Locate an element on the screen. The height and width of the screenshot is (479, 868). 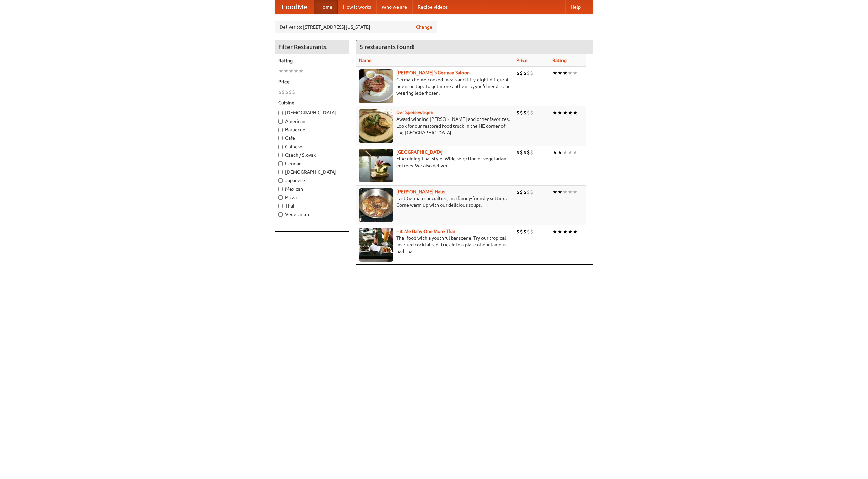
label: Pizza is located at coordinates (312, 198).